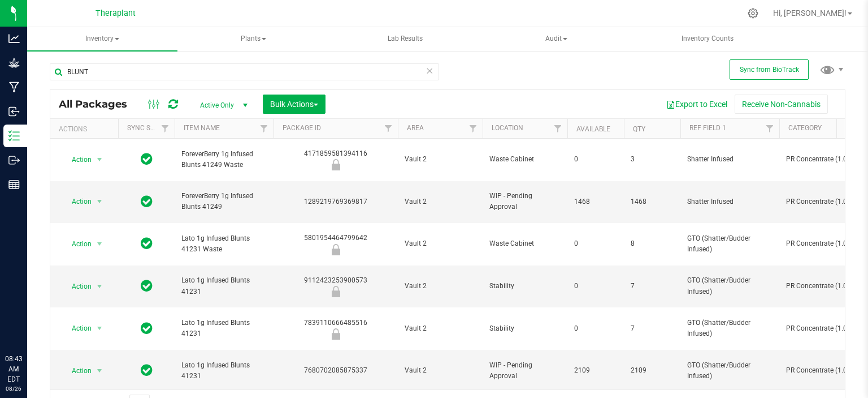 This screenshot has width=868, height=398. Describe the element at coordinates (302, 128) in the screenshot. I see `a: Package ID` at that location.